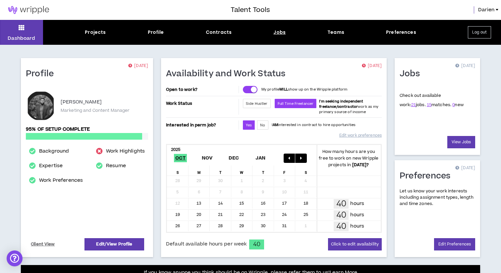 Image resolution: width=501 pixels, height=273 pixels. I want to click on div: Open Intercom Messenger, so click(15, 258).